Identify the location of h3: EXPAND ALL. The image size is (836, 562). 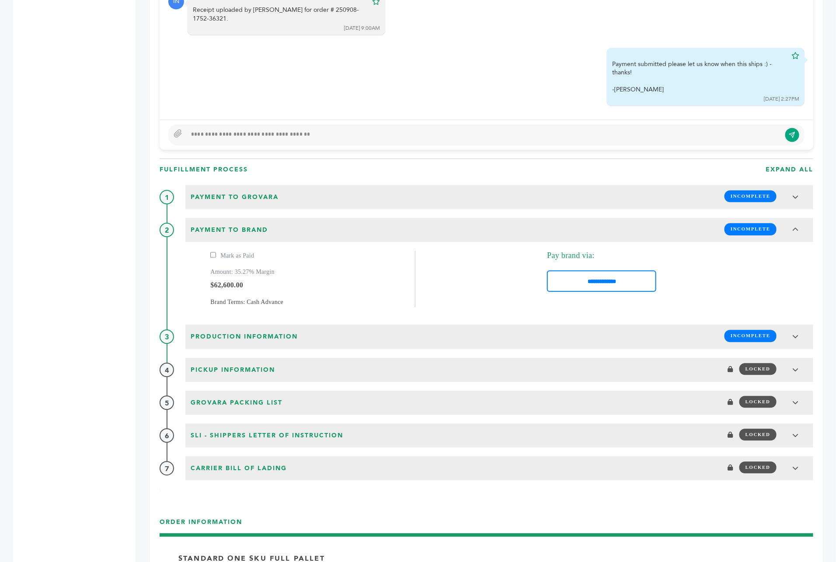
(789, 170).